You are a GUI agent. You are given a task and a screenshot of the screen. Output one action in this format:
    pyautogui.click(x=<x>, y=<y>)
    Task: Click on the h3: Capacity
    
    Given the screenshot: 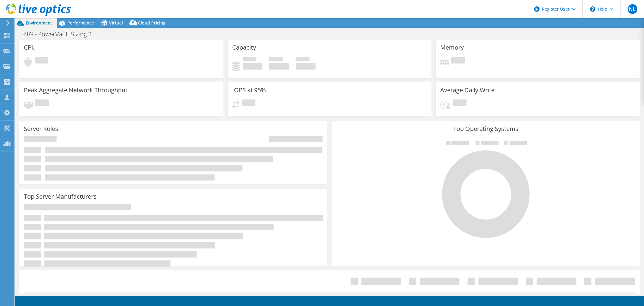 What is the action you would take?
    pyautogui.click(x=244, y=47)
    